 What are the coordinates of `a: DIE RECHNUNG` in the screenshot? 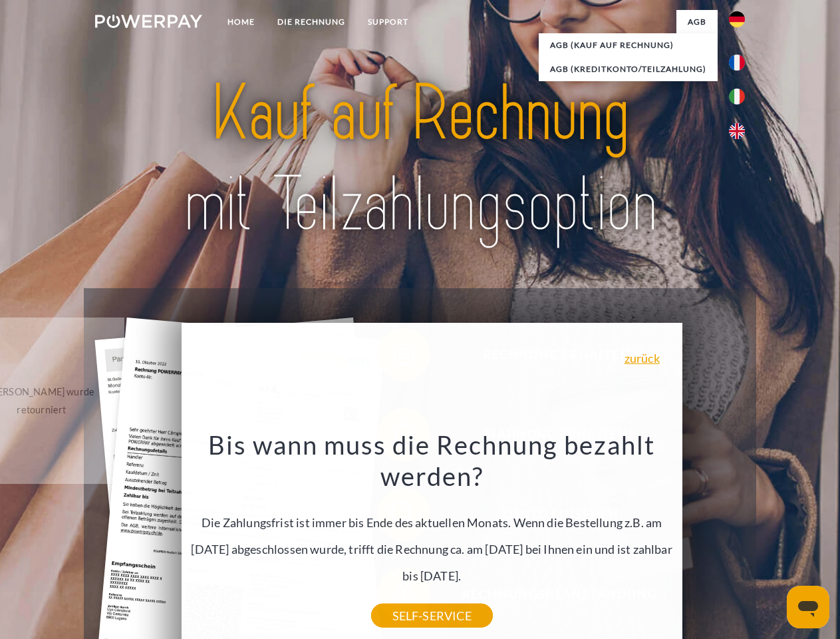 It's located at (312, 22).